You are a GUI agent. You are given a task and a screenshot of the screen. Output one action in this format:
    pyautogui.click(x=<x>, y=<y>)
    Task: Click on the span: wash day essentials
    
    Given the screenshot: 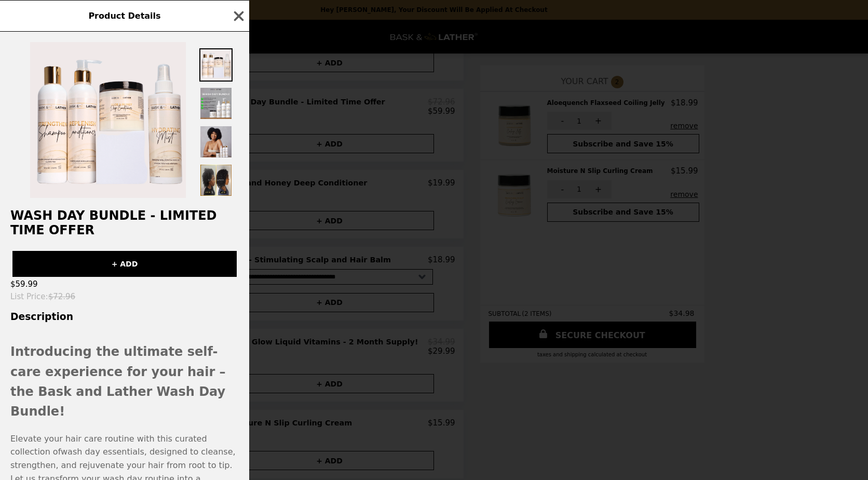 What is the action you would take?
    pyautogui.click(x=102, y=452)
    